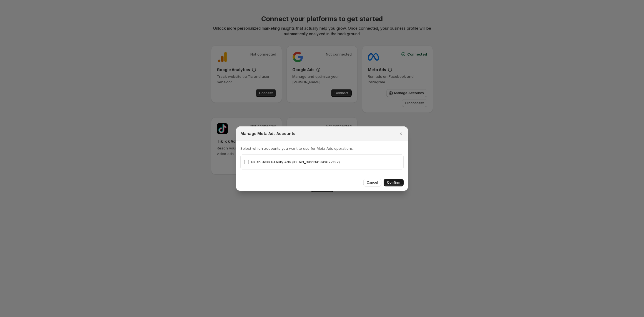  I want to click on p: Select which accounts you want to use for Meta Ads operations:, so click(322, 148).